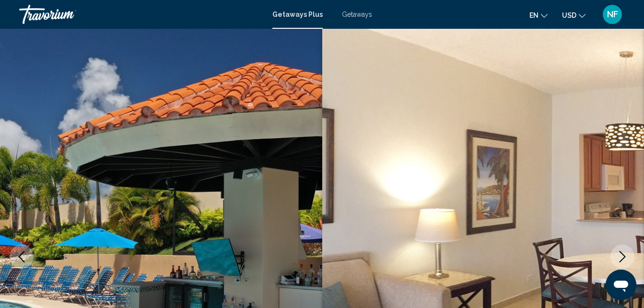  Describe the element at coordinates (22, 257) in the screenshot. I see `button: Previous image` at that location.